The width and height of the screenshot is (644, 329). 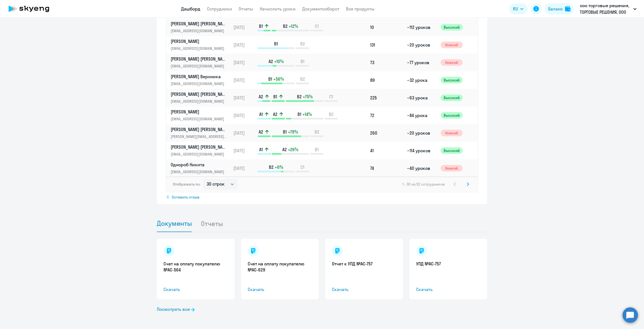 I want to click on a: Все продукты, so click(x=360, y=9).